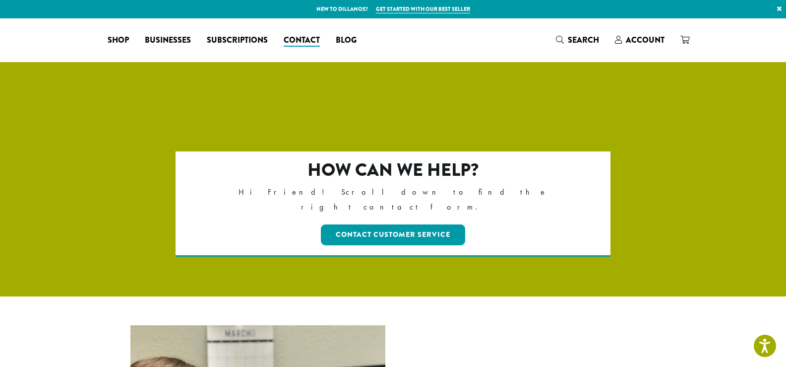 The image size is (786, 367). What do you see at coordinates (393, 170) in the screenshot?
I see `h2: How can we help?` at bounding box center [393, 170].